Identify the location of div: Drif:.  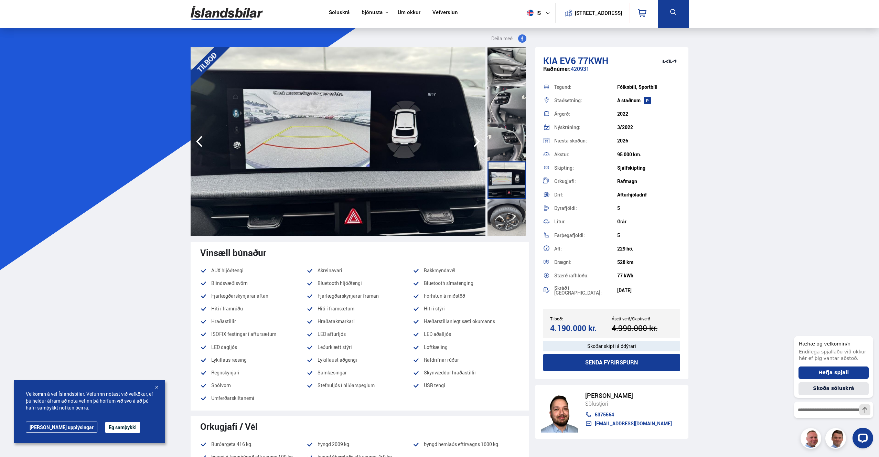
(585, 195).